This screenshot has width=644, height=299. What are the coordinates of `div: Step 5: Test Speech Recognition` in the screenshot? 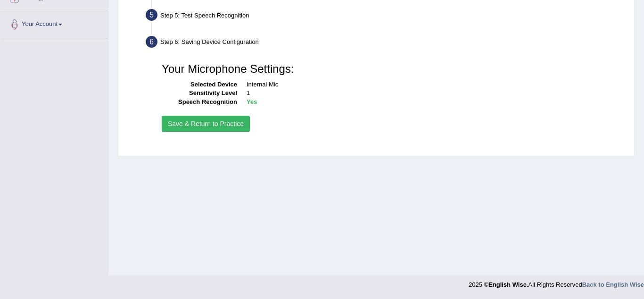 It's located at (385, 17).